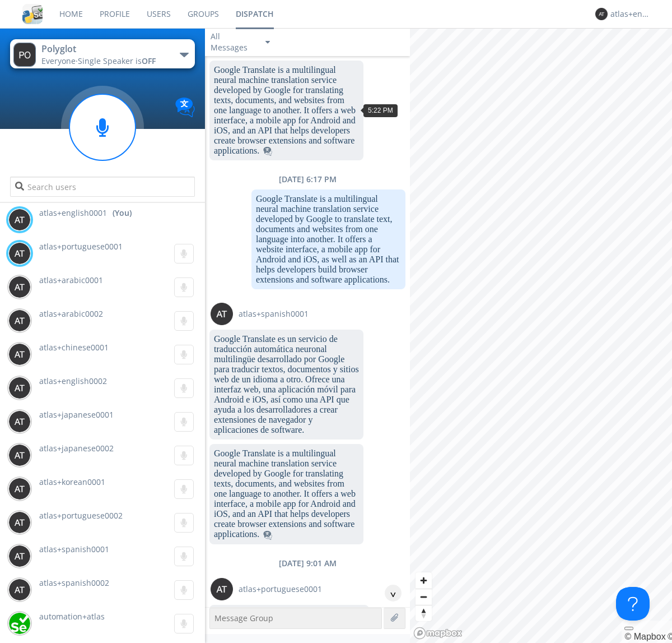 The height and width of the screenshot is (643, 672). Describe the element at coordinates (328, 240) in the screenshot. I see `dc-p: Google Translate is a multilingual neural machine translation service developed by Google to tran...` at that location.